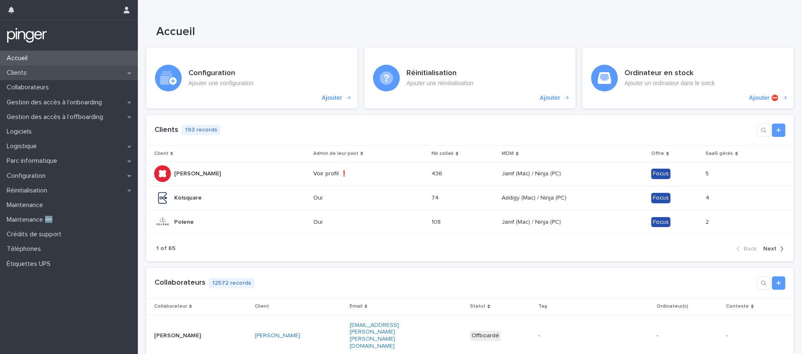  What do you see at coordinates (719, 154) in the screenshot?
I see `p: SaaS gérés` at bounding box center [719, 154].